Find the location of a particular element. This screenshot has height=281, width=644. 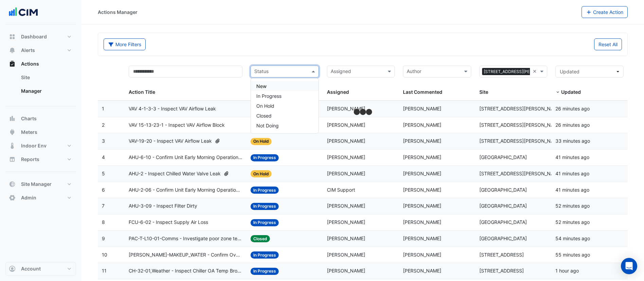

span: New is located at coordinates (261, 86).